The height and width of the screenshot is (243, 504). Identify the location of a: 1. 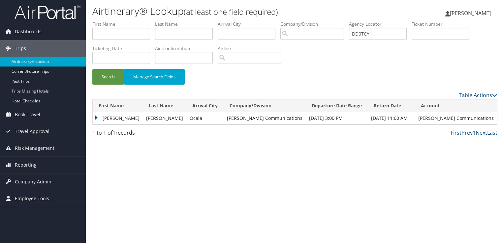
(474, 133).